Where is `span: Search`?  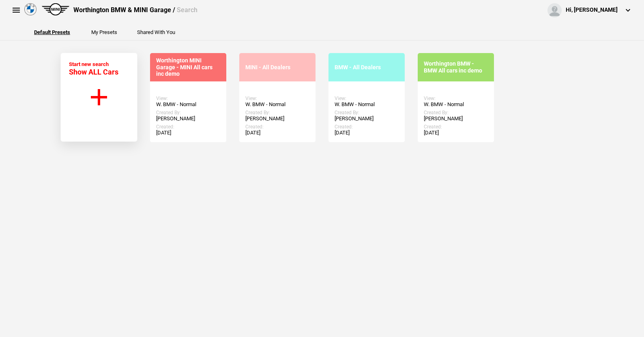
span: Search is located at coordinates (187, 10).